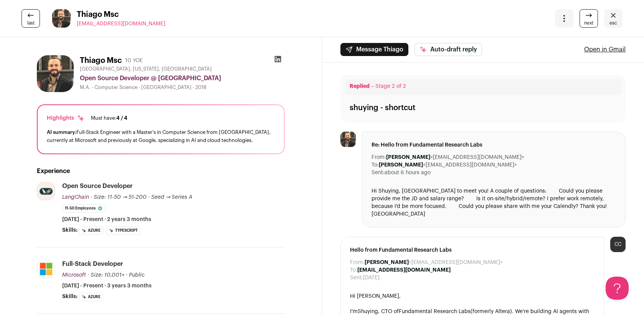  I want to click on span: · Size: 11-50 → 51-200, so click(119, 197).